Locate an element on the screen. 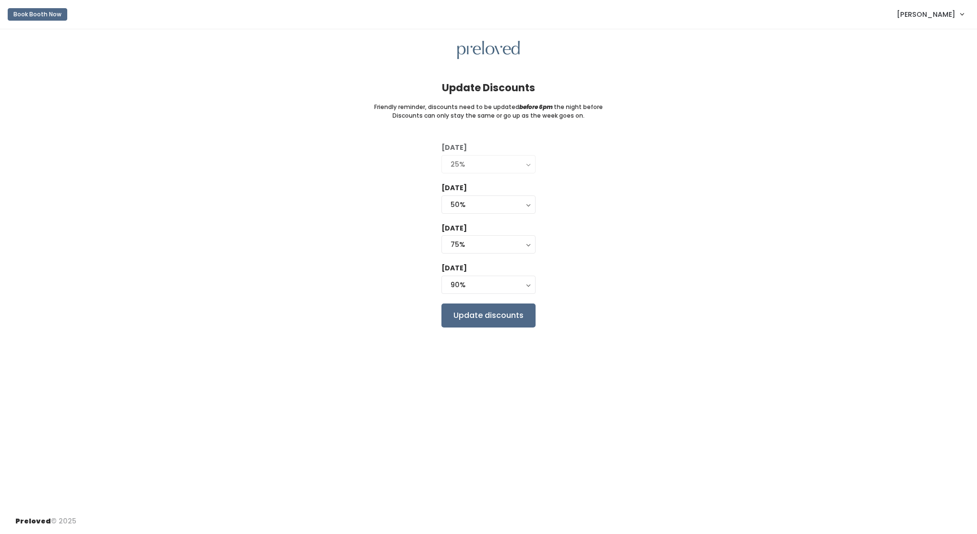 Image resolution: width=977 pixels, height=534 pixels. input: Update discounts is located at coordinates (489, 316).